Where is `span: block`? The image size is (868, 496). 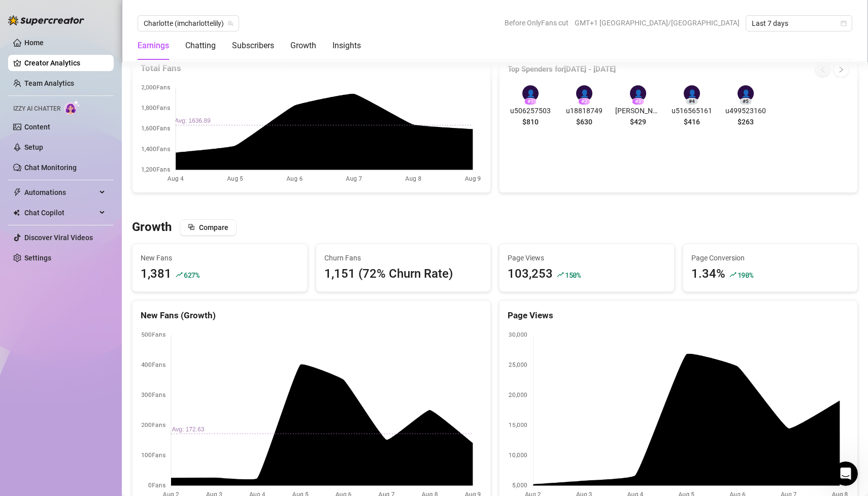 span: block is located at coordinates (191, 227).